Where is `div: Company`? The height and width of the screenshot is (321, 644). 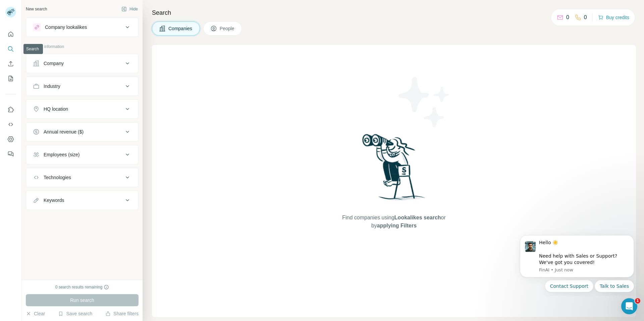 div: Company is located at coordinates (54, 63).